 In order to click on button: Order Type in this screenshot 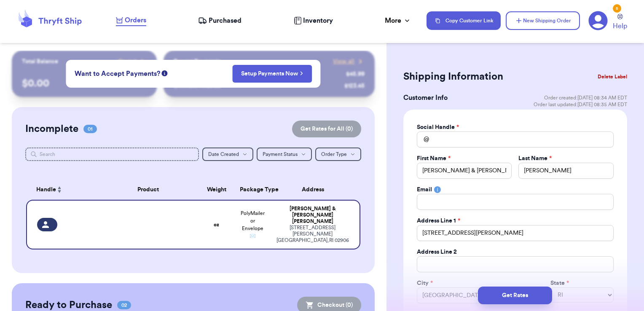, I will do `click(338, 154)`.